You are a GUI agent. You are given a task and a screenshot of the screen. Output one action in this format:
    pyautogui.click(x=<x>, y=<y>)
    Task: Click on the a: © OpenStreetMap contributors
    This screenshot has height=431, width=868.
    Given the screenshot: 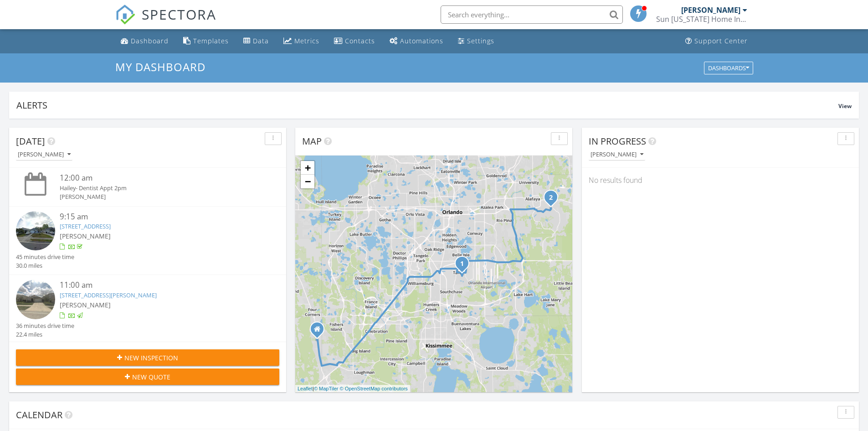 What is the action you would take?
    pyautogui.click(x=374, y=389)
    